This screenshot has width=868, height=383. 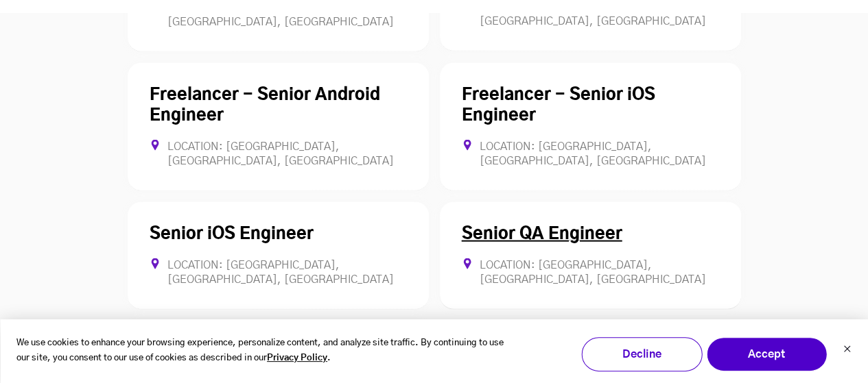 What do you see at coordinates (542, 234) in the screenshot?
I see `a: Senior QA Engineer` at bounding box center [542, 234].